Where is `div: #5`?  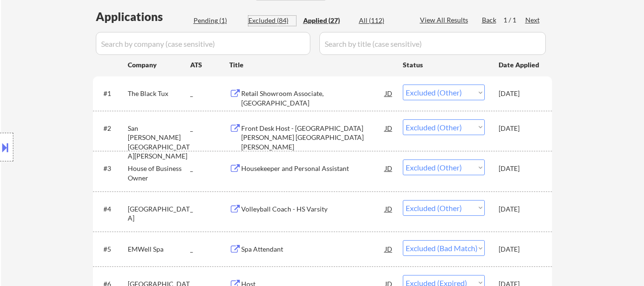 div: #5 is located at coordinates (112, 249).